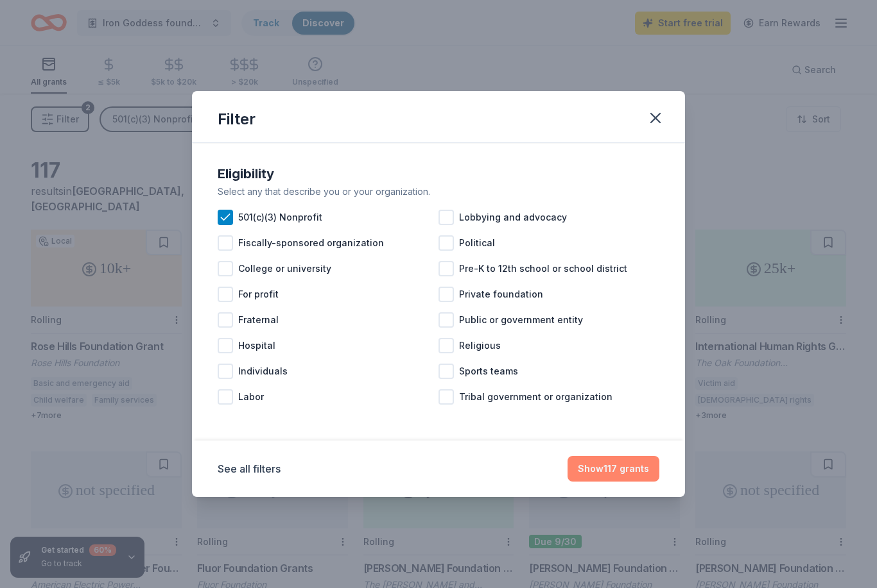 This screenshot has width=877, height=588. I want to click on span: 501(c)(3) Nonprofit, so click(280, 217).